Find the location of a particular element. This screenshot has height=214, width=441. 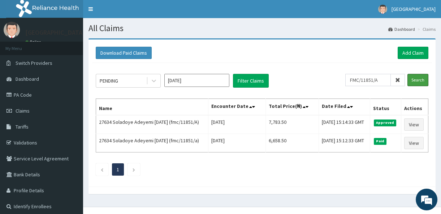

a: Dashboard is located at coordinates (402, 29).